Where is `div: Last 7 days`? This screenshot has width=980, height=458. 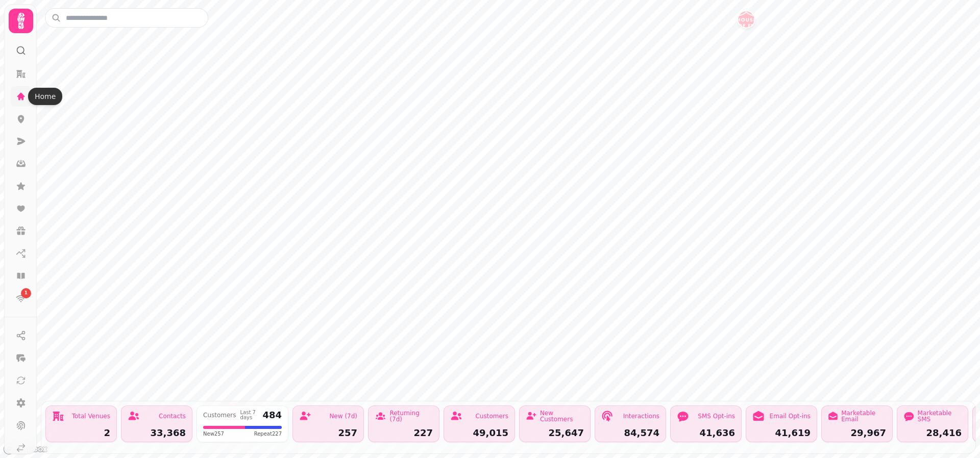
div: Last 7 days is located at coordinates (250, 416).